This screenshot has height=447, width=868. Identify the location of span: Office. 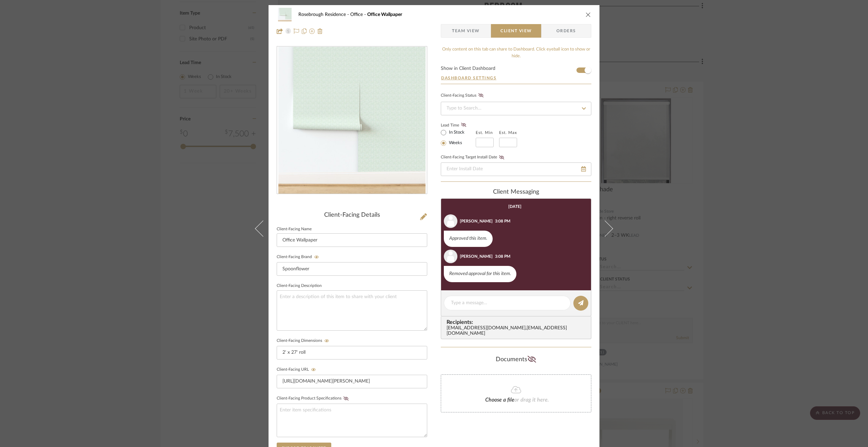
(358, 15).